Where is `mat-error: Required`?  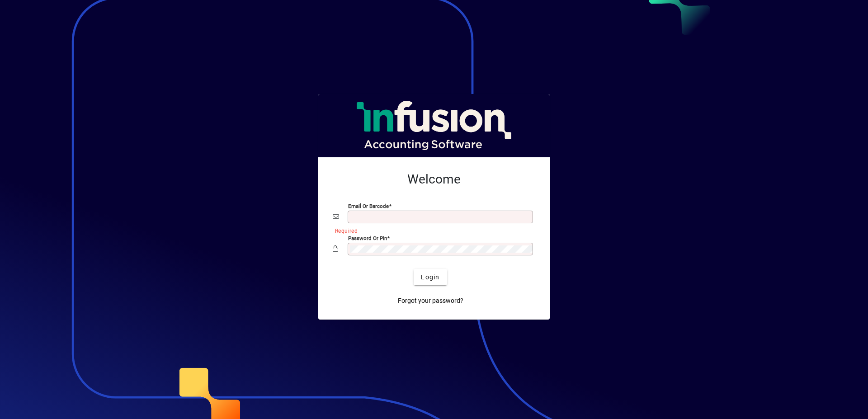
mat-error: Required is located at coordinates (431, 230).